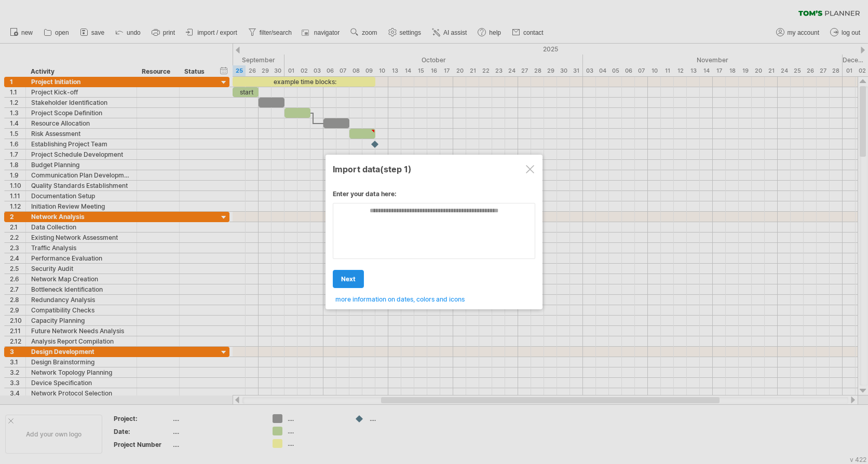 This screenshot has height=464, width=868. I want to click on span: more information on dates, colors and icons, so click(400, 299).